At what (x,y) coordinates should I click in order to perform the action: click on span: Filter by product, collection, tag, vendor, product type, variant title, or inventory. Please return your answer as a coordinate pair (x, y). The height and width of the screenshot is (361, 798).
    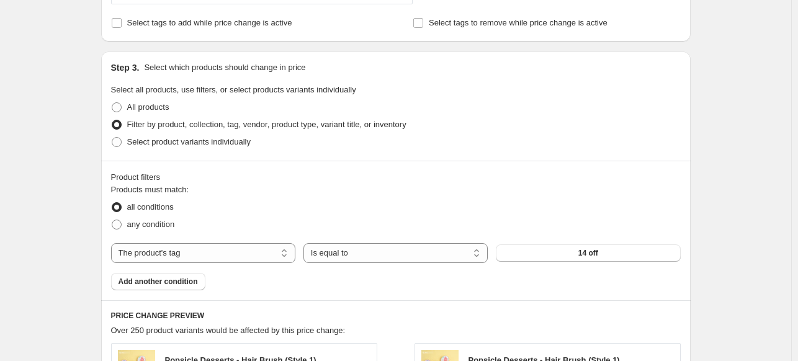
    Looking at the image, I should click on (267, 124).